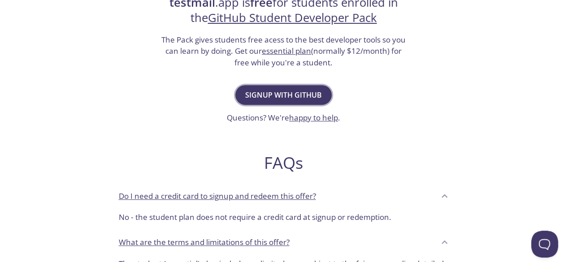 The height and width of the screenshot is (262, 567). Describe the element at coordinates (284, 242) in the screenshot. I see `div: What are the terms and limitations of this offer?` at that location.